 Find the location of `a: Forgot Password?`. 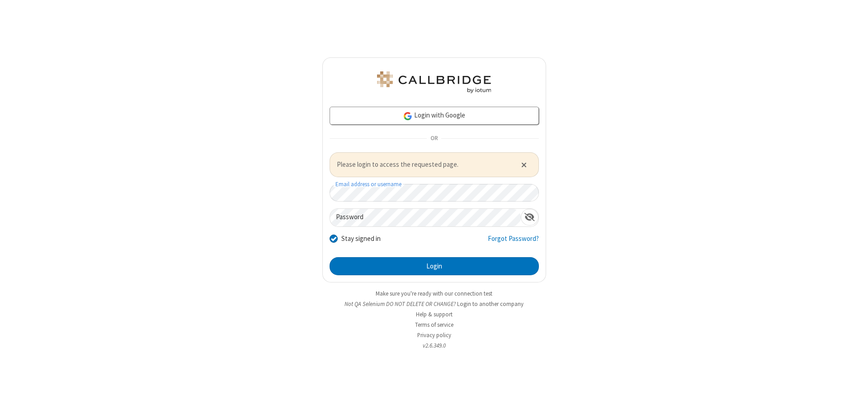

a: Forgot Password? is located at coordinates (513, 243).